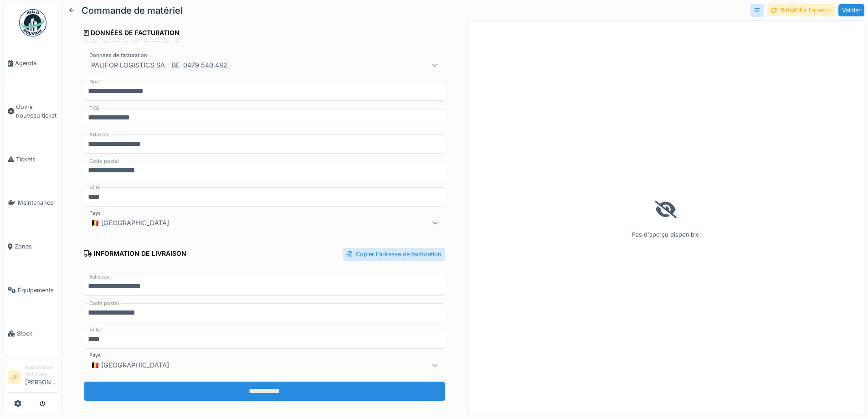  Describe the element at coordinates (37, 159) in the screenshot. I see `span: Tickets` at that location.